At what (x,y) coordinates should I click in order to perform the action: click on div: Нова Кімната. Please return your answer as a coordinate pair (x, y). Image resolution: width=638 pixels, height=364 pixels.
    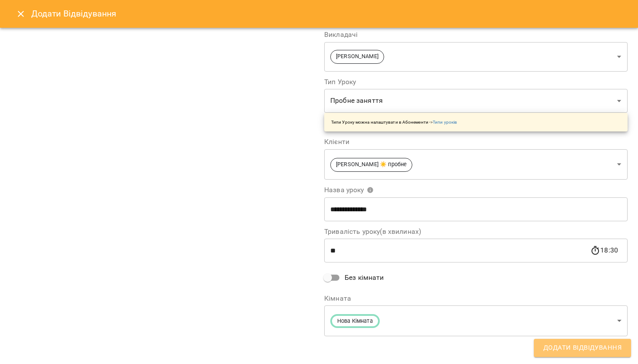
    Looking at the image, I should click on (476, 321).